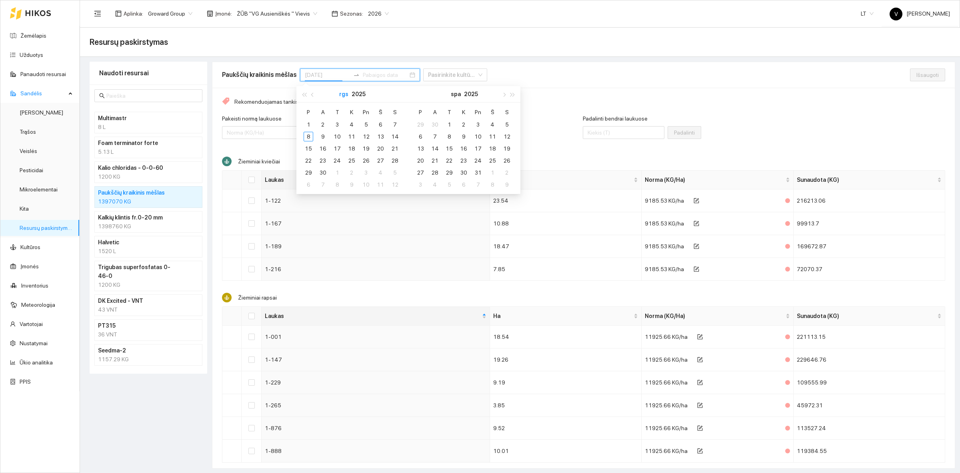 The width and height of the screenshot is (960, 473). Describe the element at coordinates (33, 36) in the screenshot. I see `a: Žemėlapis` at that location.